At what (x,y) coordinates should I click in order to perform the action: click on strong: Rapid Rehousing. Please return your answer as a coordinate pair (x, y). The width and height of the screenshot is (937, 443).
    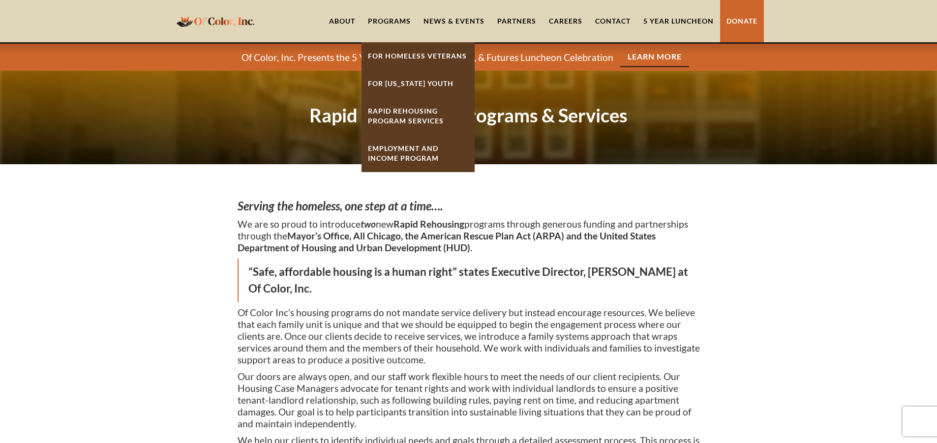
    Looking at the image, I should click on (429, 224).